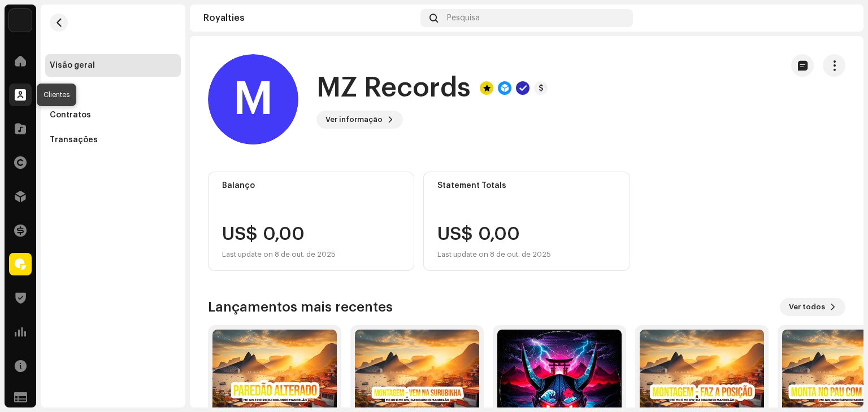 This screenshot has height=412, width=868. Describe the element at coordinates (20, 20) in the screenshot. I see `img: cd9a510e-9375-452c-b98b-71401b54d8f9` at that location.